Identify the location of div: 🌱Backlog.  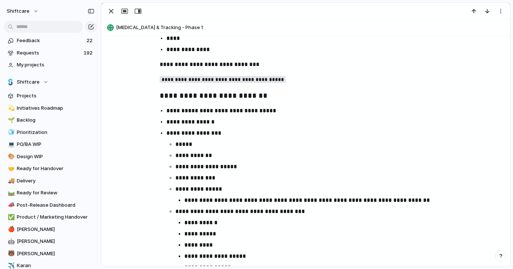
(50, 120).